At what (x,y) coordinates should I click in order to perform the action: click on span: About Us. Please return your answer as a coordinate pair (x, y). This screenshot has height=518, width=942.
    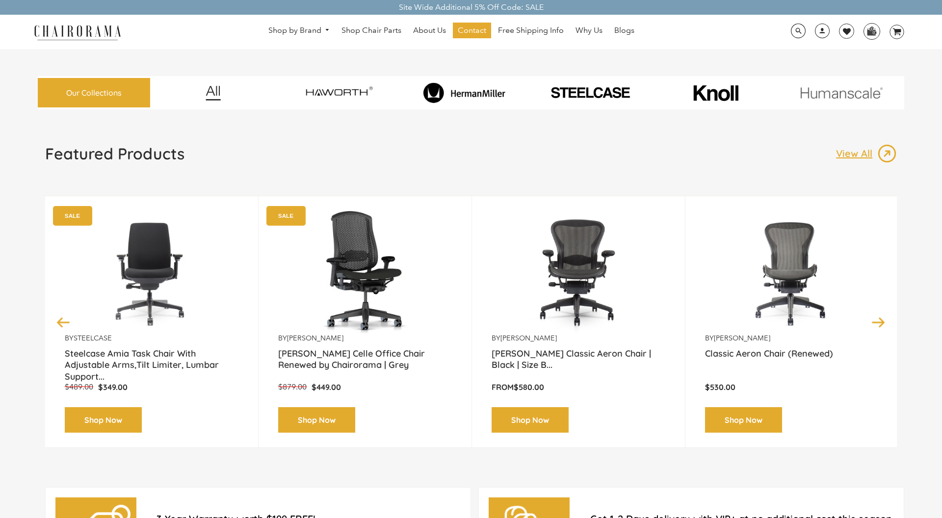
    Looking at the image, I should click on (429, 30).